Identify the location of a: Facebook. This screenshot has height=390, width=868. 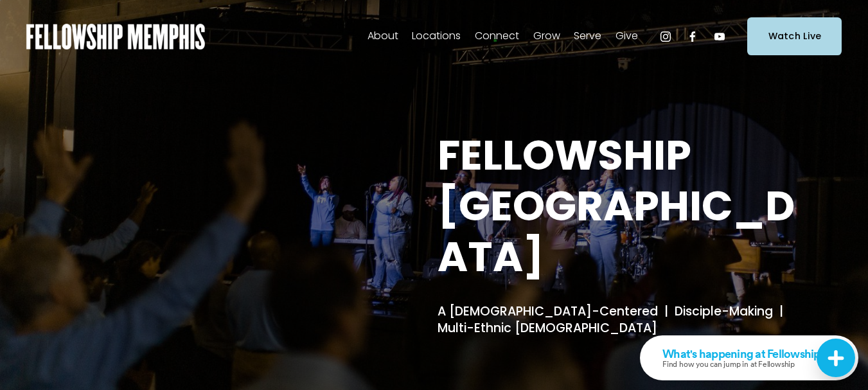
(693, 37).